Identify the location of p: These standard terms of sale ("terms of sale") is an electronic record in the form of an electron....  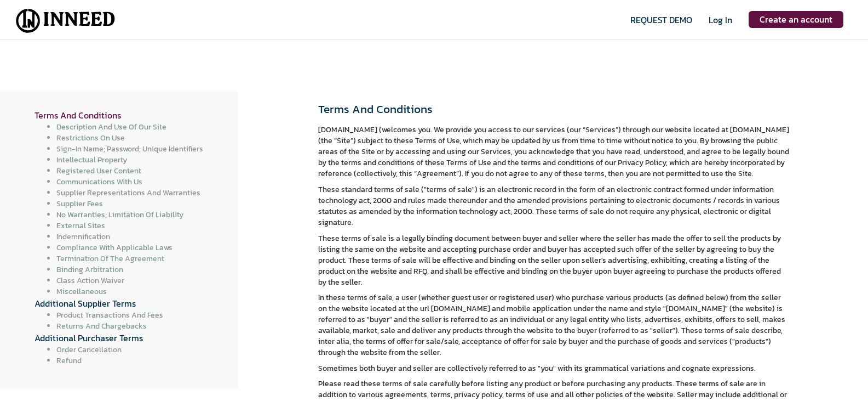
(554, 206).